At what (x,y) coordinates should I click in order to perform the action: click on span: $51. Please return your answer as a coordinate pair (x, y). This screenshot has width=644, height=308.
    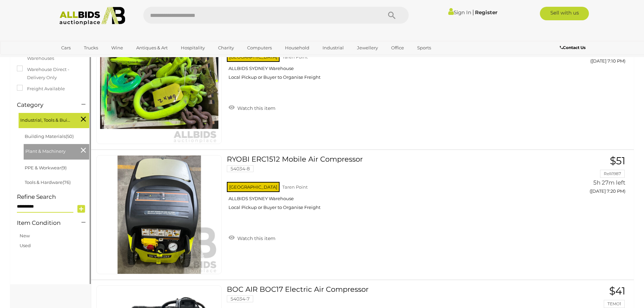
    Looking at the image, I should click on (618, 161).